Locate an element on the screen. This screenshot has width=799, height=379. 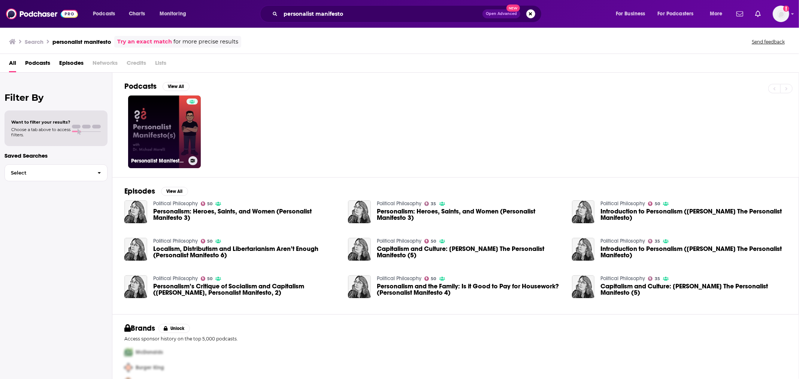
img: Personalism’s Critique of Socialism and Capitalism (Emmanuel Mounier, Personalist Manifesto, 2) is located at coordinates (136, 287).